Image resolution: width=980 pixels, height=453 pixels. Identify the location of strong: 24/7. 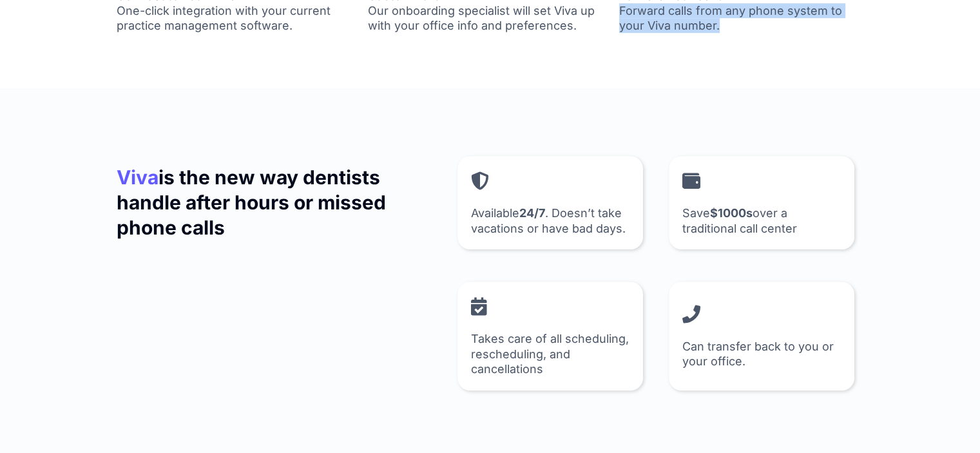
(533, 213).